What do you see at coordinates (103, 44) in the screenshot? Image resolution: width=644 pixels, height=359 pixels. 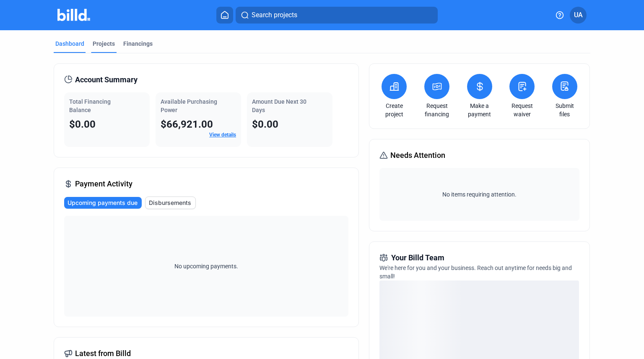 I see `div: Projects` at bounding box center [103, 44].